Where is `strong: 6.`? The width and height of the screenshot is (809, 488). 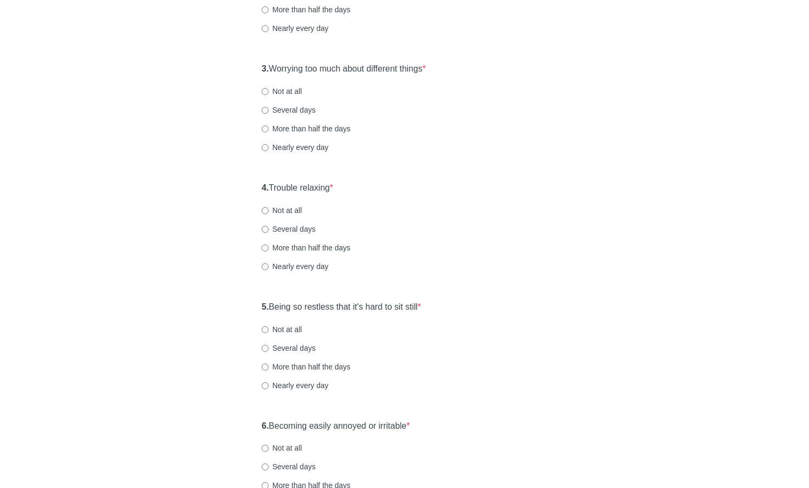
strong: 6. is located at coordinates (265, 426).